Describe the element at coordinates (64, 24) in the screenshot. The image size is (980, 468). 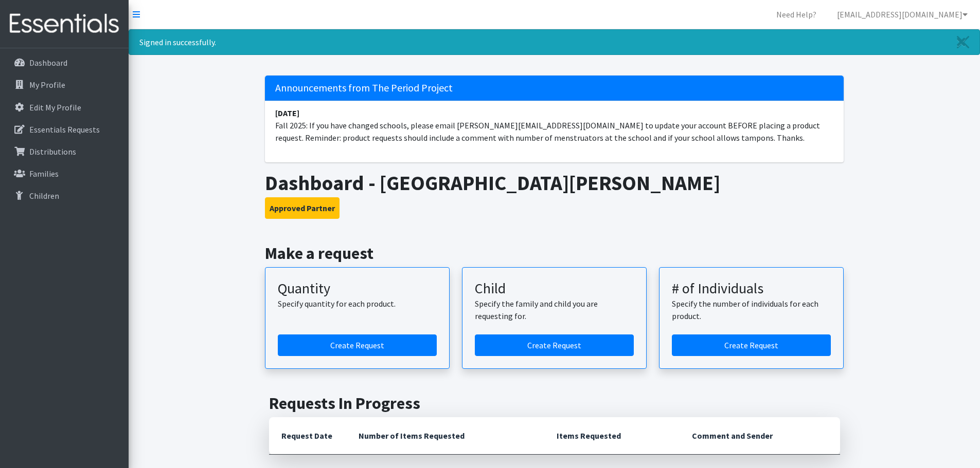
I see `img: HumanEssentials` at that location.